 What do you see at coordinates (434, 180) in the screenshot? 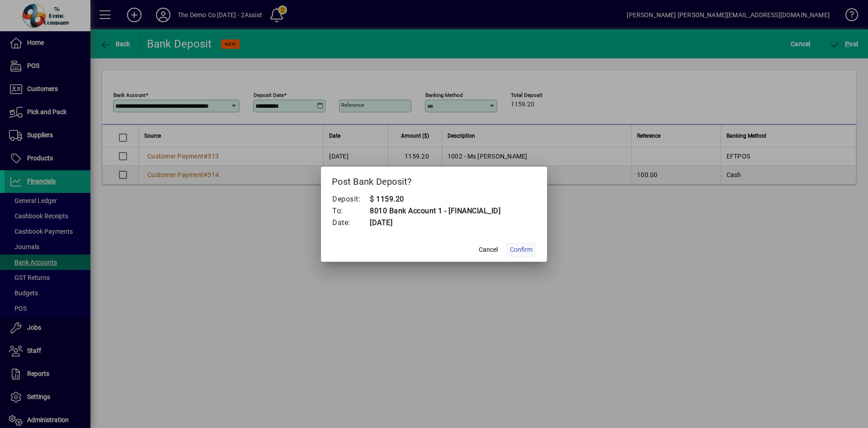
I see `h2: Post Bank Deposit?` at bounding box center [434, 180].